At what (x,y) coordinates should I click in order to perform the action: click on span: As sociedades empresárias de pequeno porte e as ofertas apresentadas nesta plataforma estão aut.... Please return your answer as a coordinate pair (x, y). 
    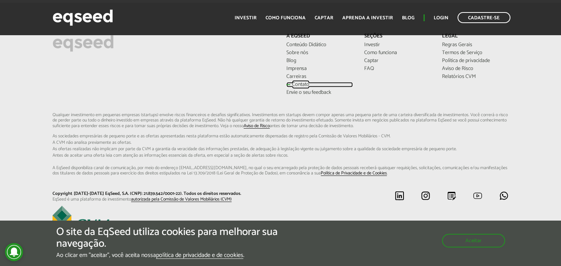
    Looking at the image, I should click on (281, 136).